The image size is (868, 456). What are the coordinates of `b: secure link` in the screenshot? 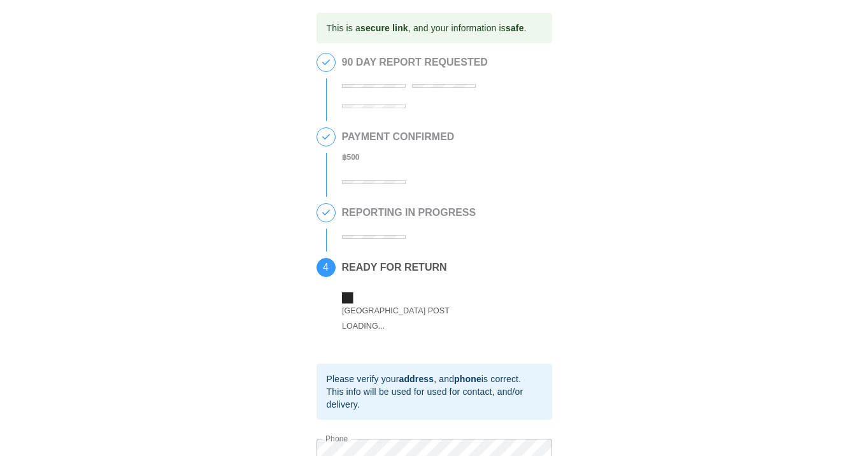 It's located at (384, 28).